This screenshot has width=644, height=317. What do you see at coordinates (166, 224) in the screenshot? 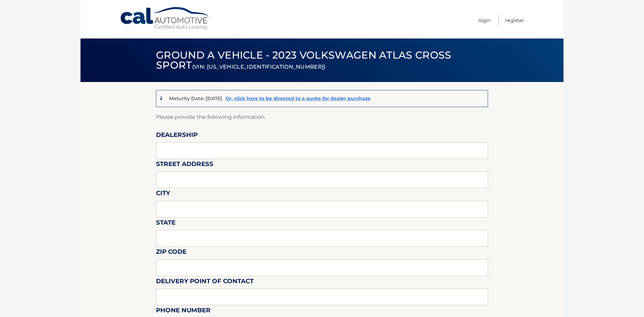
I see `label: State` at bounding box center [166, 224].